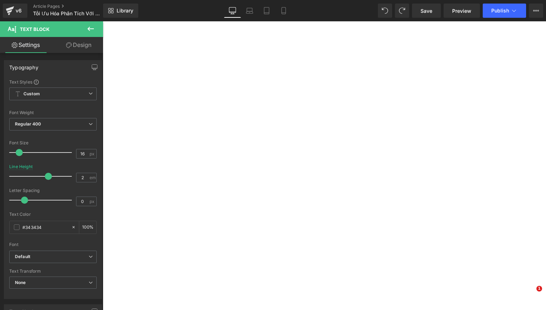 This screenshot has width=546, height=310. Describe the element at coordinates (79, 45) in the screenshot. I see `a: Design` at that location.